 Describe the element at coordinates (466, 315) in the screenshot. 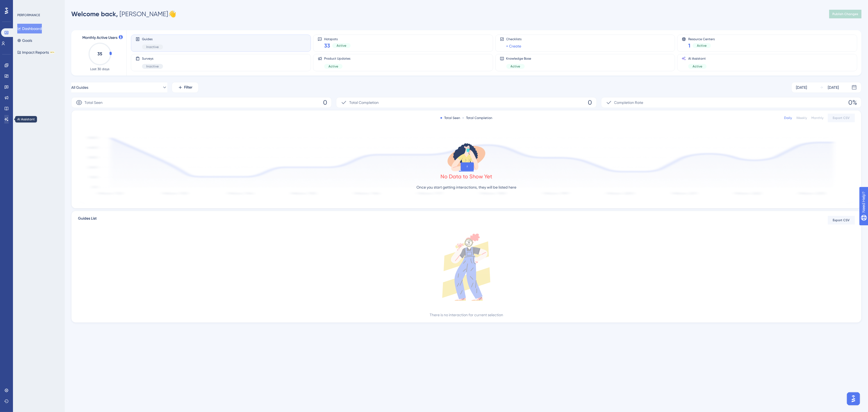

I see `div: There is no interaction for current selection` at that location.